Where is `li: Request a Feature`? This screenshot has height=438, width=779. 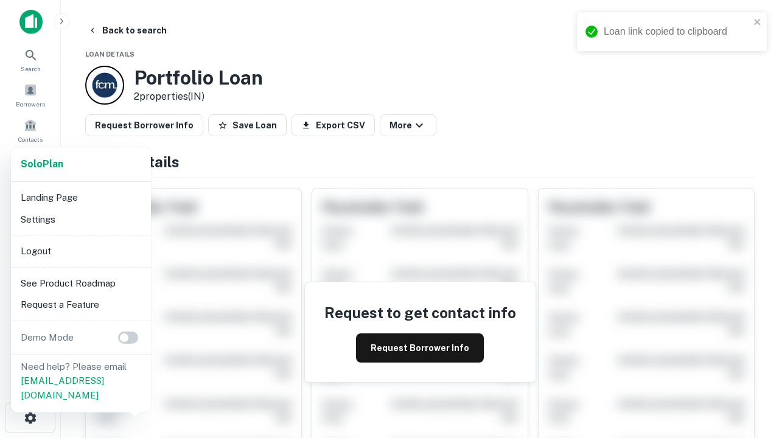 li: Request a Feature is located at coordinates (81, 305).